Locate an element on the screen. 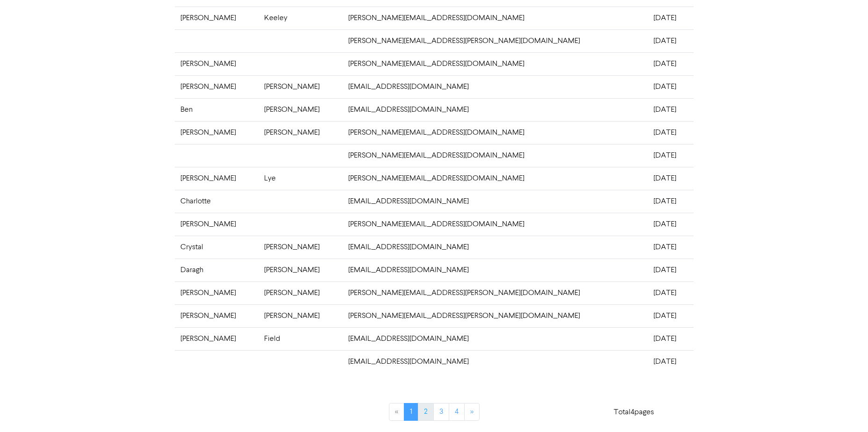 Image resolution: width=868 pixels, height=432 pixels. td: Field is located at coordinates (301, 339).